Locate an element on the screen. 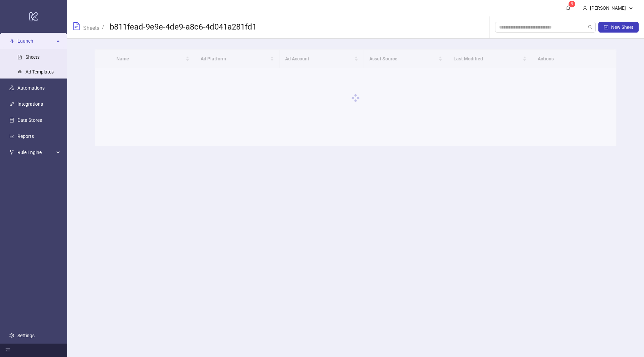 This screenshot has width=644, height=357. span: rocket is located at coordinates (12, 41).